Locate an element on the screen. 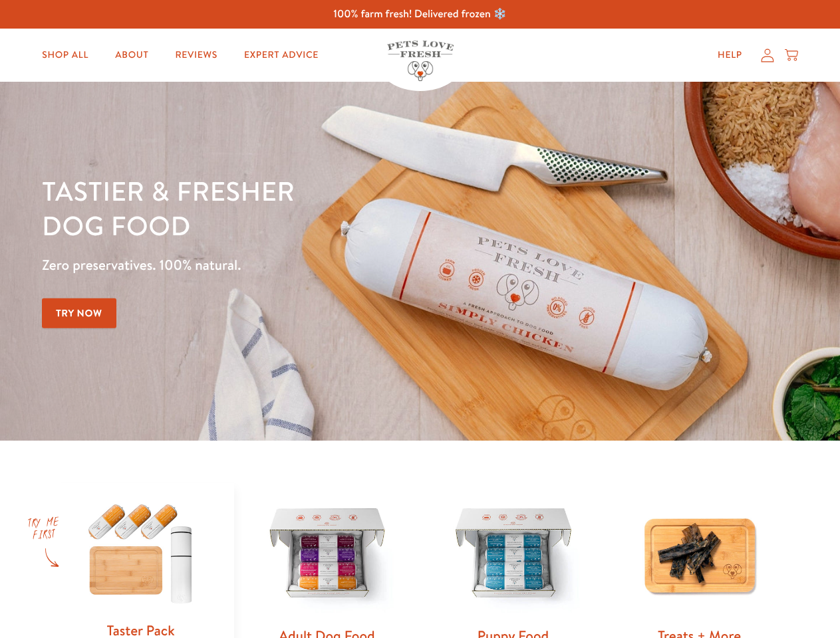 This screenshot has height=638, width=840. img: Pets Love Fresh is located at coordinates (420, 61).